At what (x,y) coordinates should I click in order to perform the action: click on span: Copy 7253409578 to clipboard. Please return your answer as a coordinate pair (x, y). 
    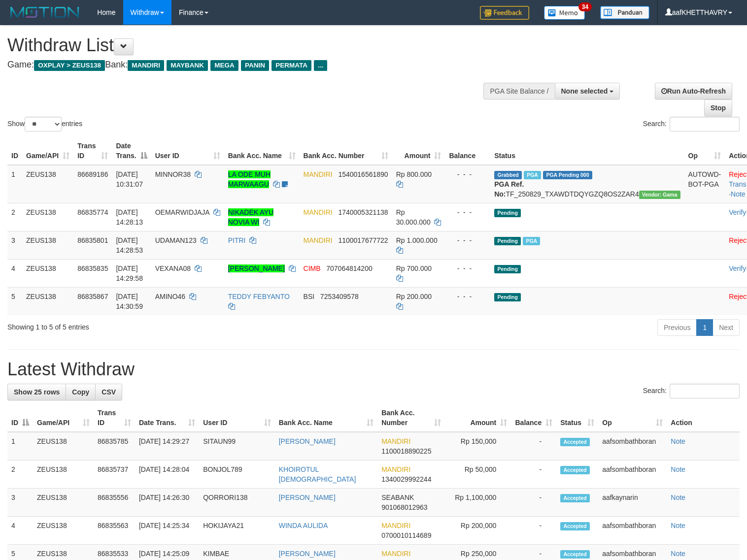
    Looking at the image, I should click on (340, 297).